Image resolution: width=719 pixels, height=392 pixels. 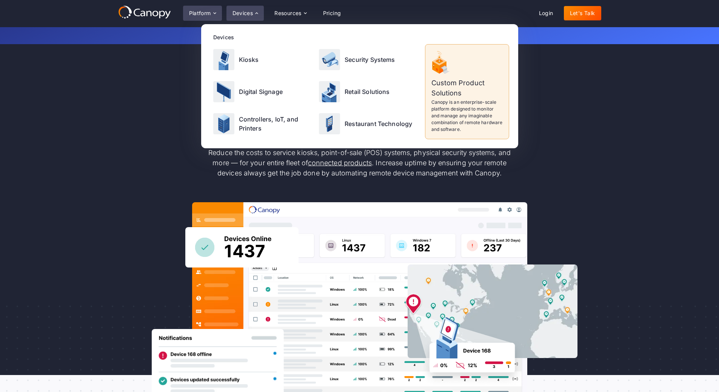 I want to click on p: Custom Product Solutions, so click(x=467, y=88).